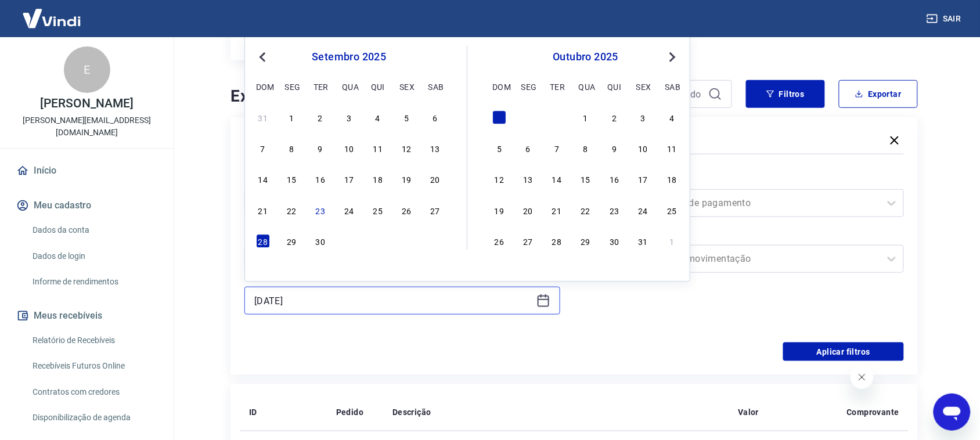  What do you see at coordinates (253, 412) in the screenshot?
I see `p: ID` at bounding box center [253, 412].